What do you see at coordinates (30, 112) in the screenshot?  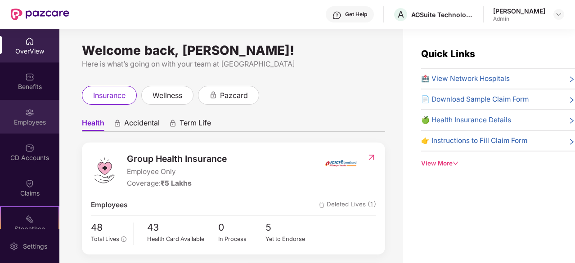 I see `img: svg+xml;base64,PHN2ZyBpZD0iRW1wbG95ZWVzIiB4bWxucz0iaHR0cDovL3d3dy53My5vcmcvMjAwMC9zdmciIHdpZHRoPS...` at bounding box center [30, 112].